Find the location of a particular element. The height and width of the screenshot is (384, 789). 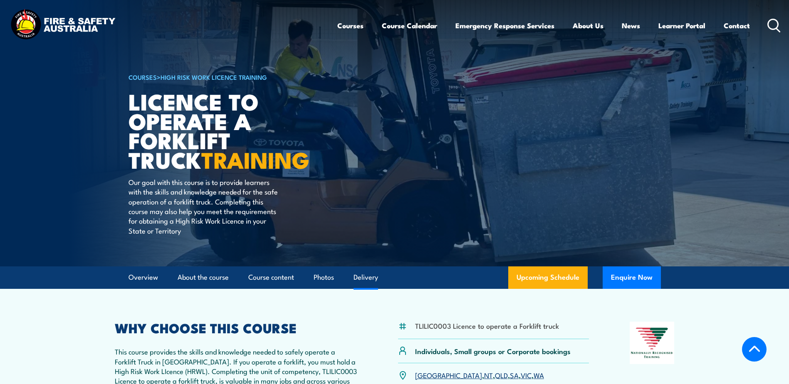

a: Course content is located at coordinates (271, 278).